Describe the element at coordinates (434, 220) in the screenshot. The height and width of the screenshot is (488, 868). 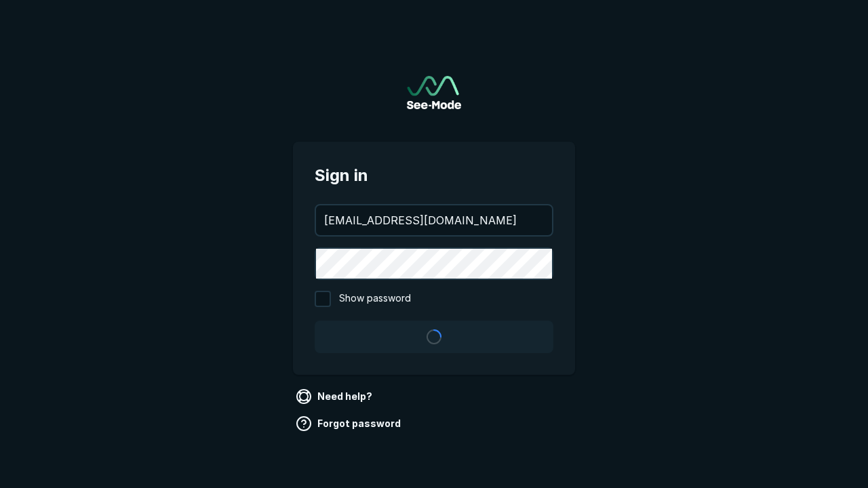
I see `input: your@email.com` at that location.